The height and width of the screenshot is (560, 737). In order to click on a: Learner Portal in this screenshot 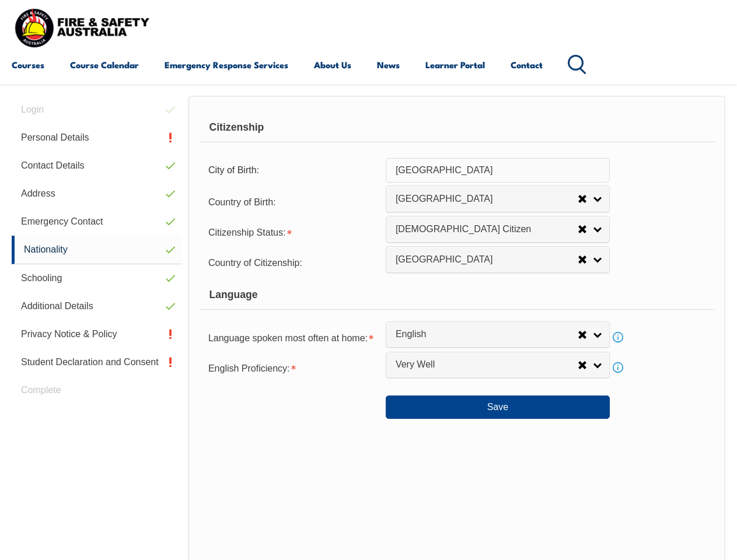, I will do `click(455, 65)`.